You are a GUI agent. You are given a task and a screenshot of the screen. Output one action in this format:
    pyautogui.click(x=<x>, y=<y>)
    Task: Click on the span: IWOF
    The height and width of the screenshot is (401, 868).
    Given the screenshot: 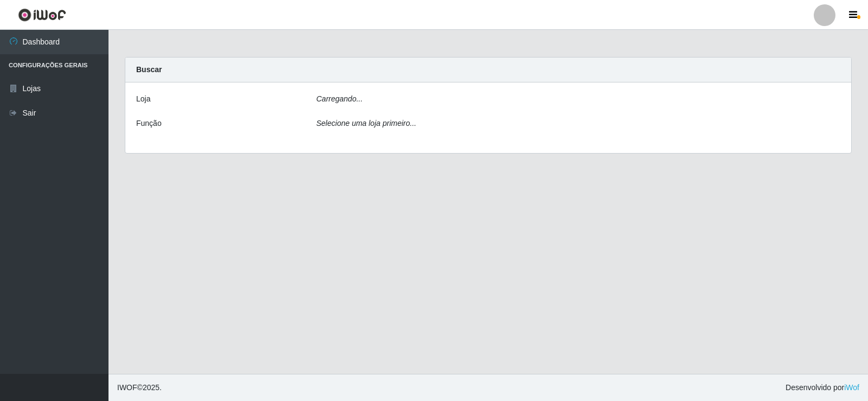 What is the action you would take?
    pyautogui.click(x=127, y=388)
    